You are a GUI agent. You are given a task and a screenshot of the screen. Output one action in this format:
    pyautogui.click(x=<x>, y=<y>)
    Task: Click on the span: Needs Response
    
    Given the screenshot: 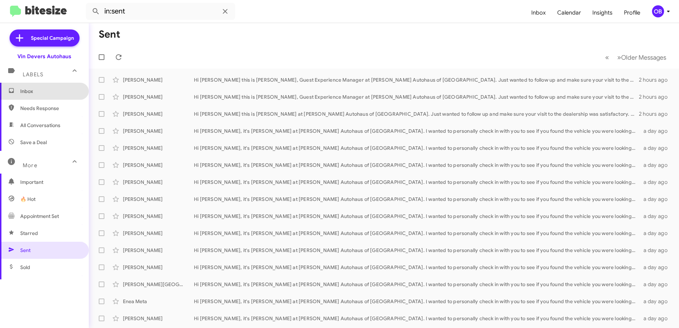 What is the action you would take?
    pyautogui.click(x=50, y=108)
    